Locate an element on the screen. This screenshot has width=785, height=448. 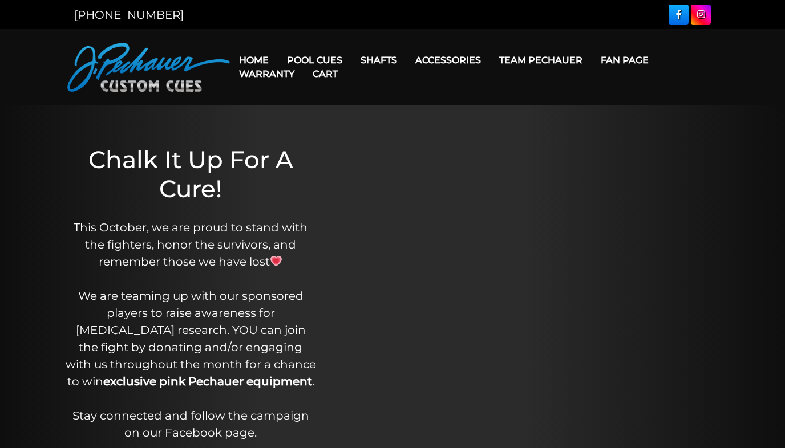
img: Pechauer Custom Cues is located at coordinates (148, 67).